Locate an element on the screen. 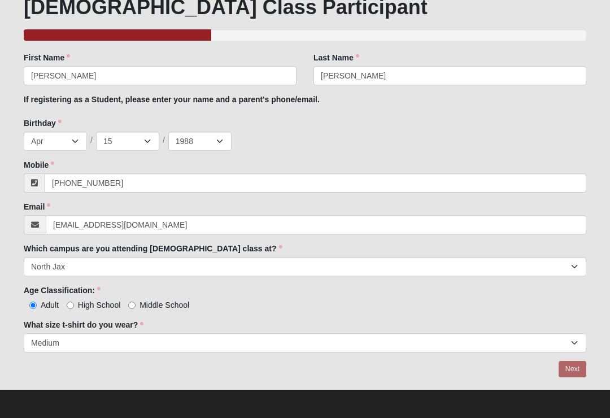 Image resolution: width=610 pixels, height=418 pixels. label: What size t-shirt do you wear? is located at coordinates (84, 325).